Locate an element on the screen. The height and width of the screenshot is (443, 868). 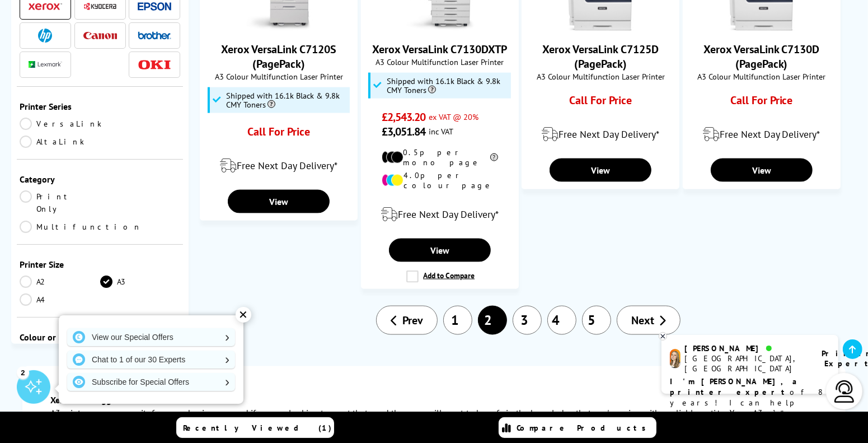
img: user-headset-light.svg is located at coordinates (844, 391).